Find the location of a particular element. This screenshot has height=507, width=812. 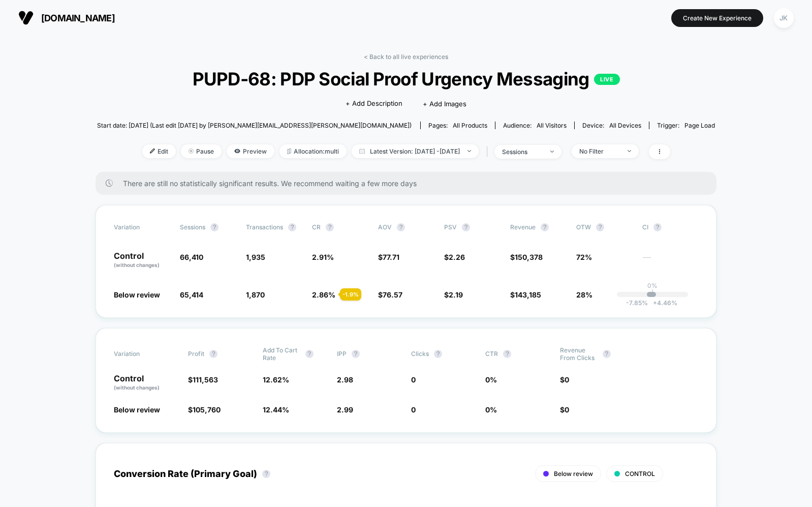

span: 66,410 is located at coordinates (191, 257).